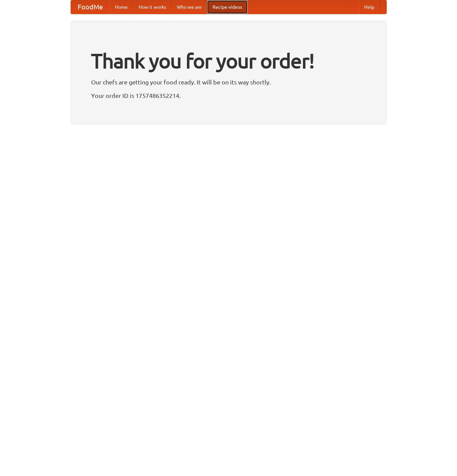 The image size is (457, 476). I want to click on p: Your order ID is 1757486352214., so click(229, 95).